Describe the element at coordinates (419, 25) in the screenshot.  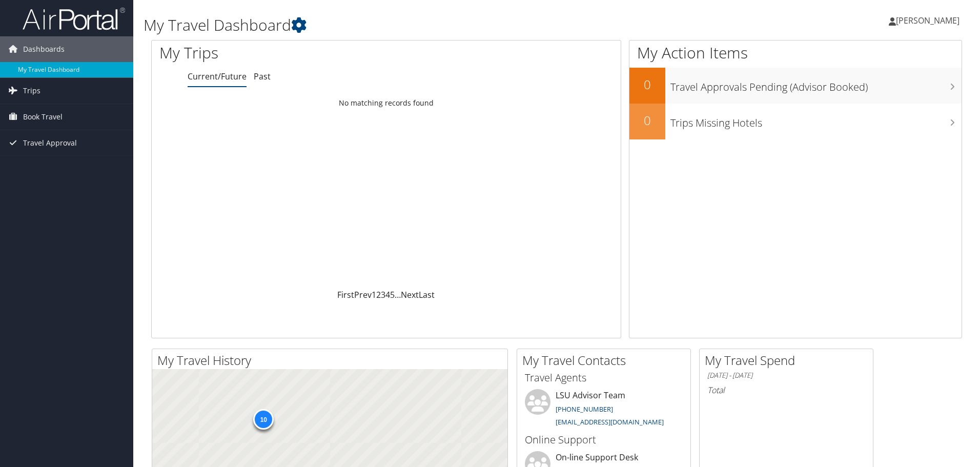
I see `h1: My Travel Dashboard` at that location.